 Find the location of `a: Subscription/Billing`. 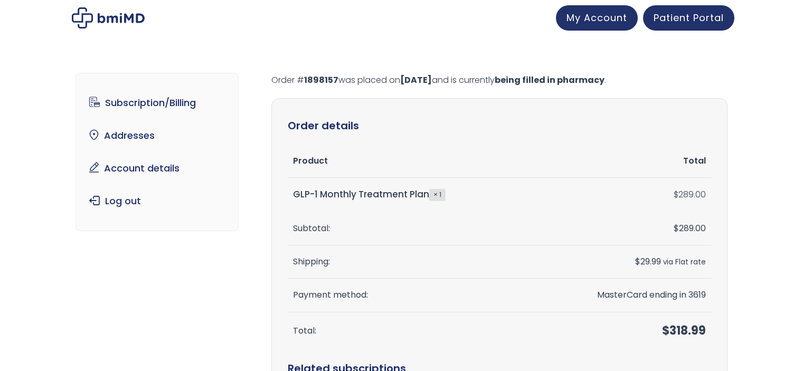

a: Subscription/Billing is located at coordinates (157, 103).